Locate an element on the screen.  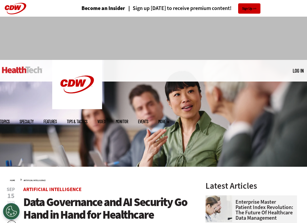
span: 2025 is located at coordinates (11, 202).